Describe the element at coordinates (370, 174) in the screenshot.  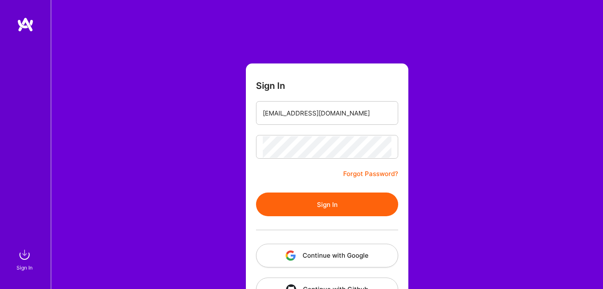
I see `a: Forgot Password?` at that location.